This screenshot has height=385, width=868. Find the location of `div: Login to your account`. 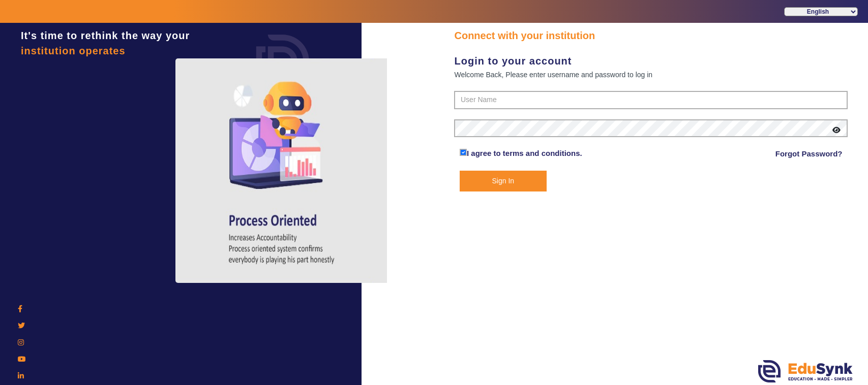

div: Login to your account is located at coordinates (651, 61).